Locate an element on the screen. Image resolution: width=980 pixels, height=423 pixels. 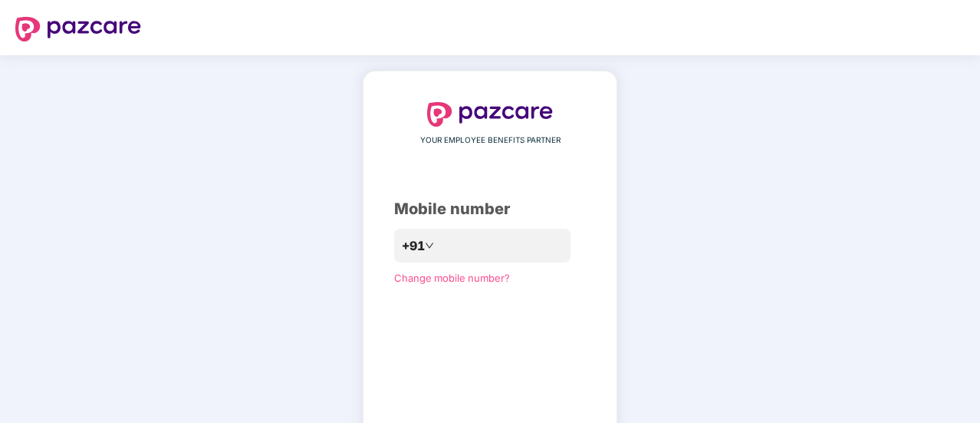
div: Mobile number is located at coordinates (490, 209).